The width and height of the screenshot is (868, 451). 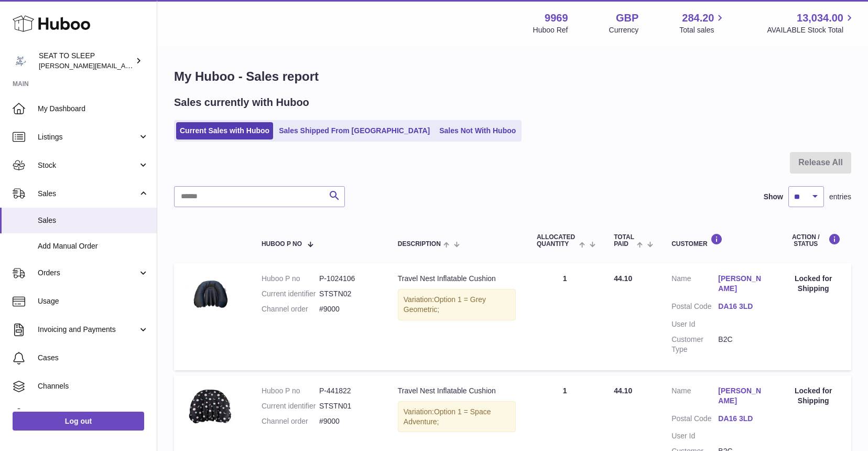 What do you see at coordinates (281, 244) in the screenshot?
I see `span: Huboo P no` at bounding box center [281, 244].